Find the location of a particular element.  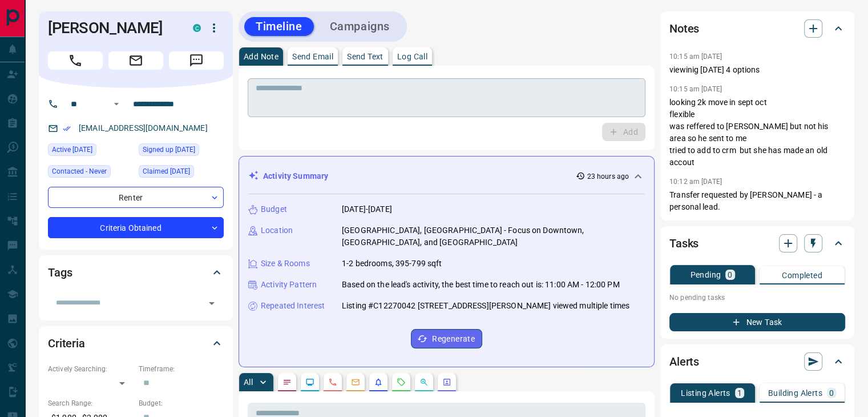

h2: Alerts is located at coordinates (684, 361).